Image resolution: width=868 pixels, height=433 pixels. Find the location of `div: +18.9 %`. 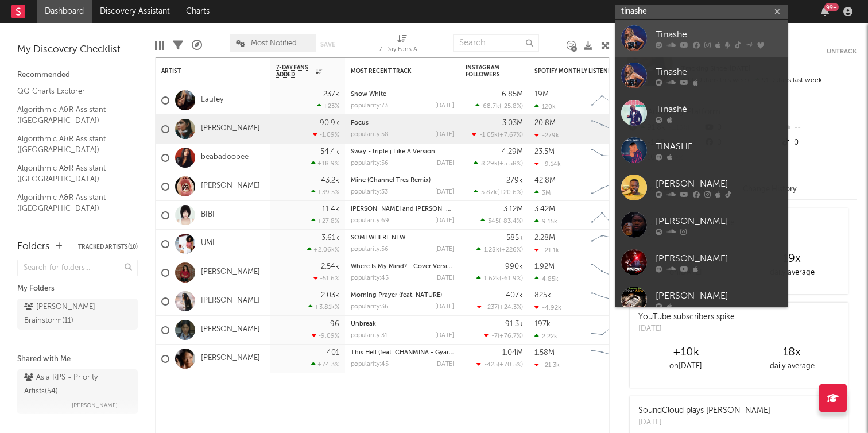

div: +18.9 % is located at coordinates (325, 163).